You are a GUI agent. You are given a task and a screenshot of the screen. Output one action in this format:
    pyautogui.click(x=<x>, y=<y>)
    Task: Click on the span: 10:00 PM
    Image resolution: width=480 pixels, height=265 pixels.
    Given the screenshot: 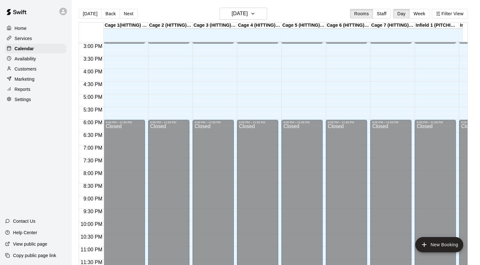 What is the action you would take?
    pyautogui.click(x=91, y=224)
    